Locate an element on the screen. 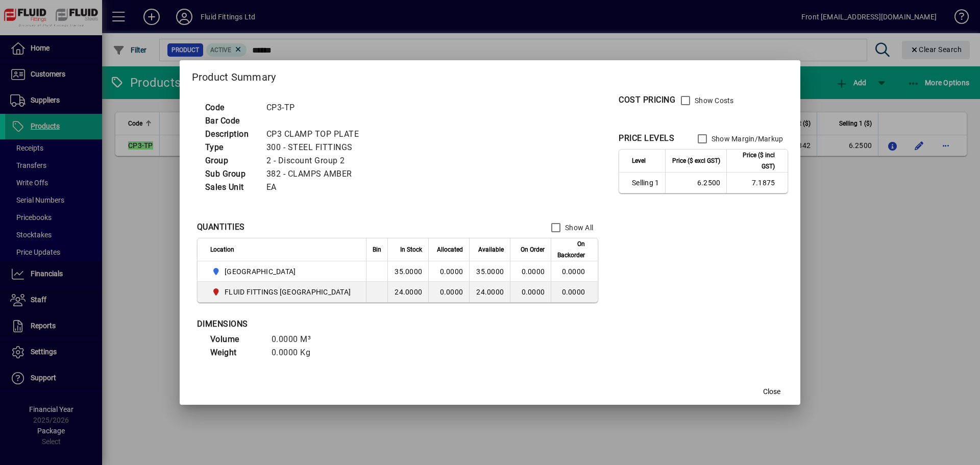  div: QUANTITIES is located at coordinates (221, 227).